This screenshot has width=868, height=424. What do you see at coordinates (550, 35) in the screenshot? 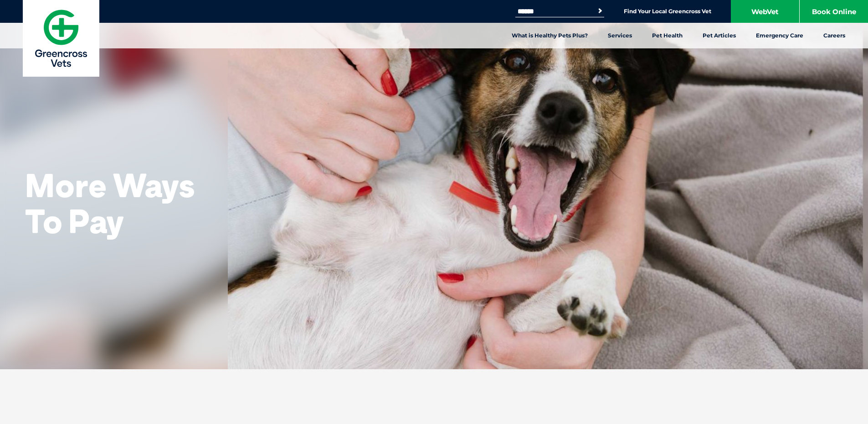
I see `a: What is Healthy Pets Plus?` at bounding box center [550, 35].